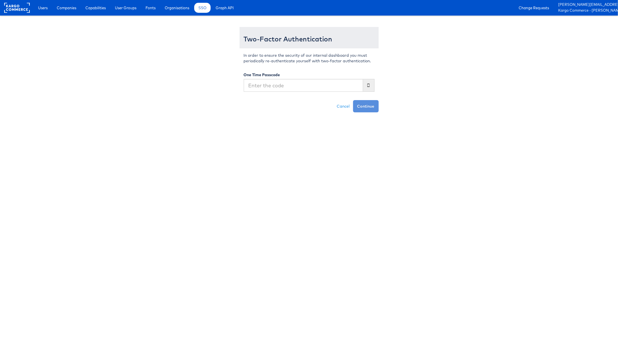 This screenshot has width=618, height=364. I want to click on span: SSO, so click(202, 8).